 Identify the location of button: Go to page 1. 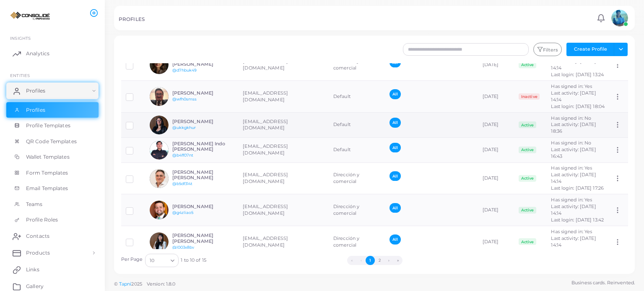
(371, 261).